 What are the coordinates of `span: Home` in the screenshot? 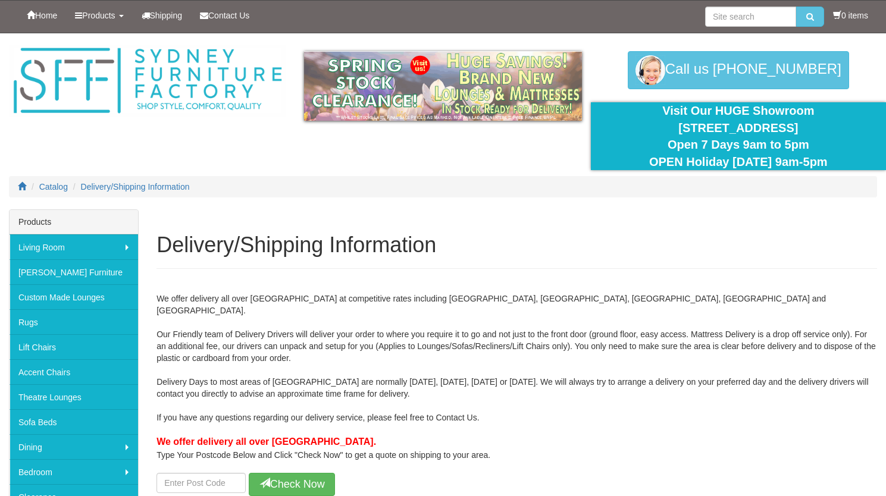 It's located at (46, 15).